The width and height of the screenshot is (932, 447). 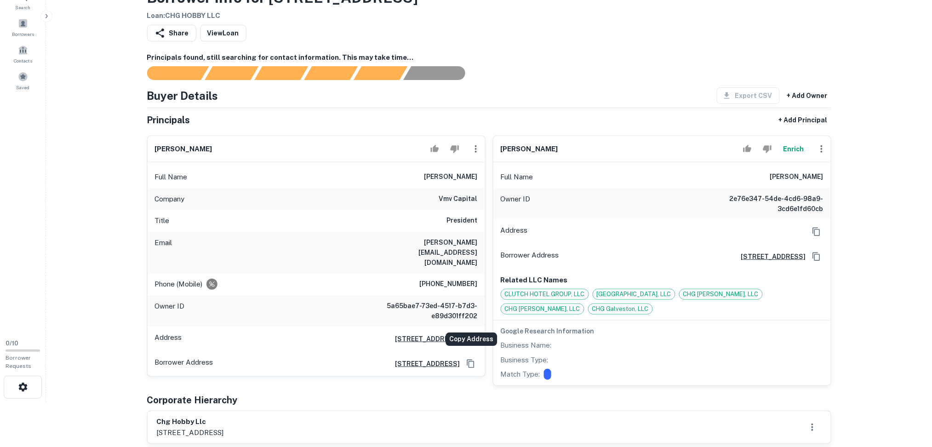 I want to click on span: CHG Galveston, LLC, so click(x=620, y=309).